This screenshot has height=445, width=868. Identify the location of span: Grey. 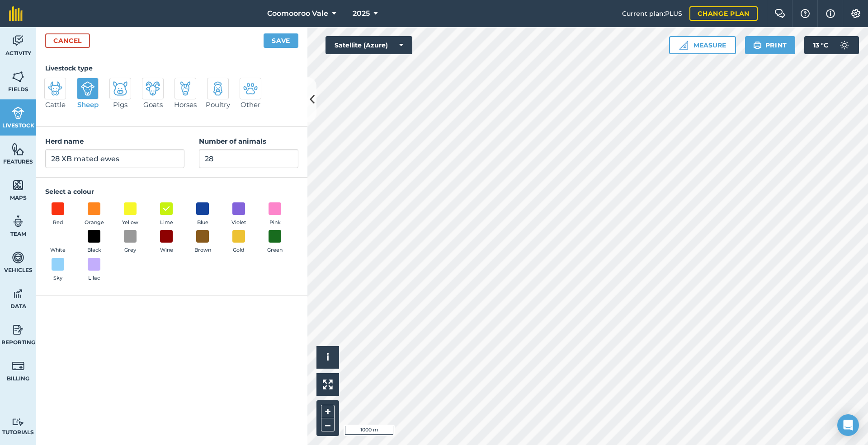
(130, 250).